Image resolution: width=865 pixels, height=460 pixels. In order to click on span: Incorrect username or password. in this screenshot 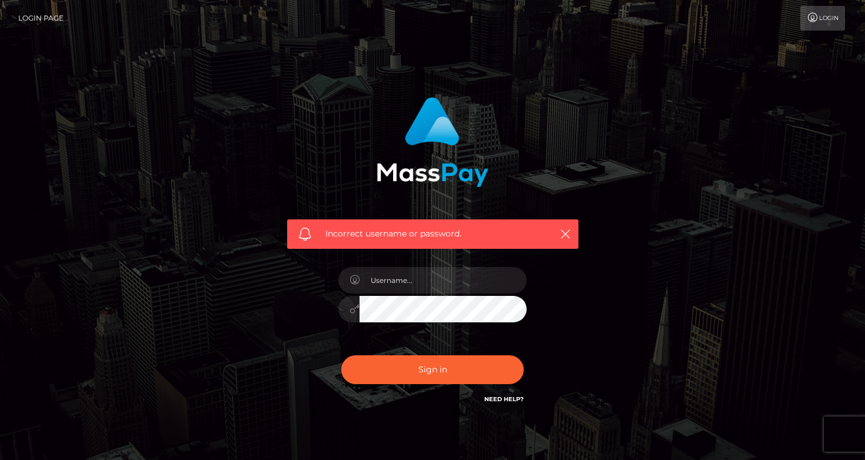, I will do `click(433, 234)`.